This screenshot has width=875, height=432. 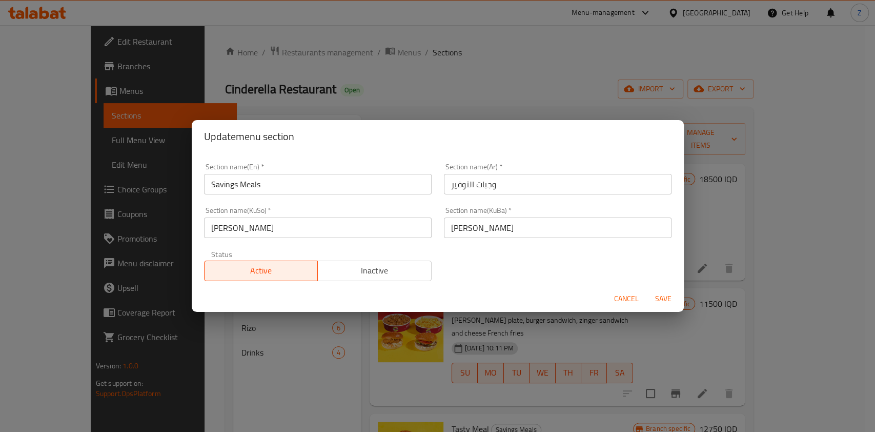 I want to click on input: Please enter section name(en), so click(x=318, y=184).